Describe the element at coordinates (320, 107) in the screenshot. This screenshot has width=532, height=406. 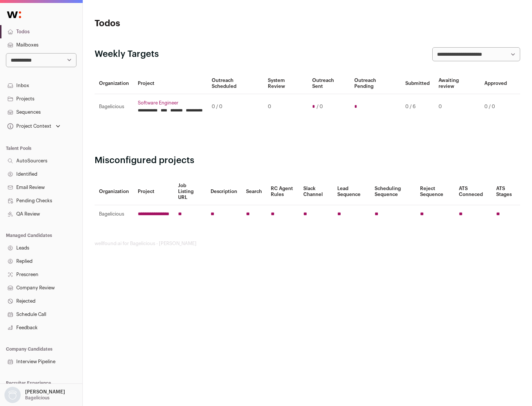
I see `span: / 0` at that location.